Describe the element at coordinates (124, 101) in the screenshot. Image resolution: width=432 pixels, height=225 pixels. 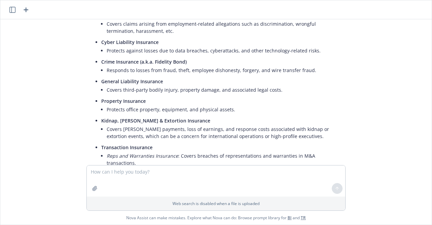
I see `span: Property Insurance` at that location.